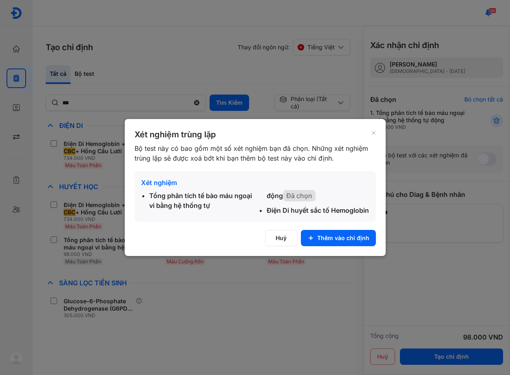 The image size is (510, 375). Describe the element at coordinates (253, 134) in the screenshot. I see `div: Xét nghiệm trùng lặp` at that location.